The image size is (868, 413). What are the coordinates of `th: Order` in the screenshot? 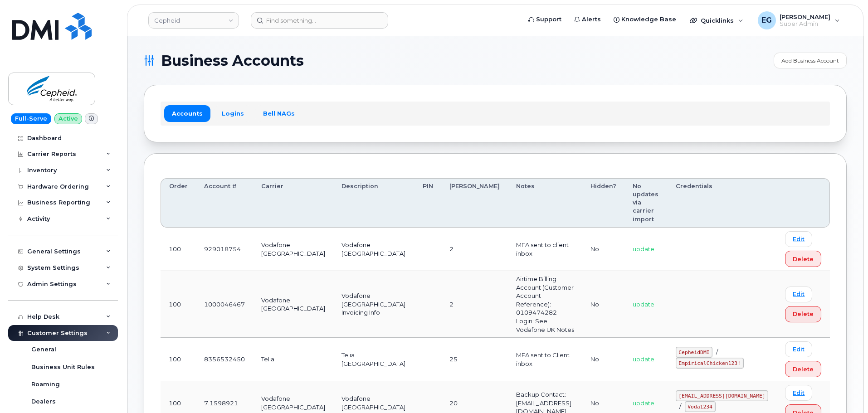 It's located at (178, 202).